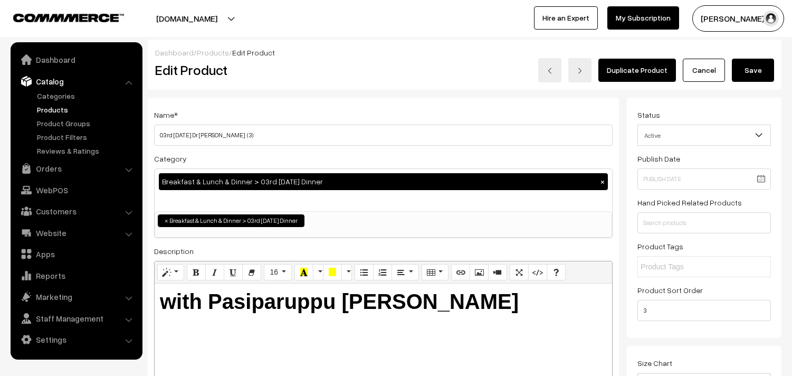 The image size is (792, 376). Describe the element at coordinates (196, 272) in the screenshot. I see `button: Bold (CTRL+B)` at that location.